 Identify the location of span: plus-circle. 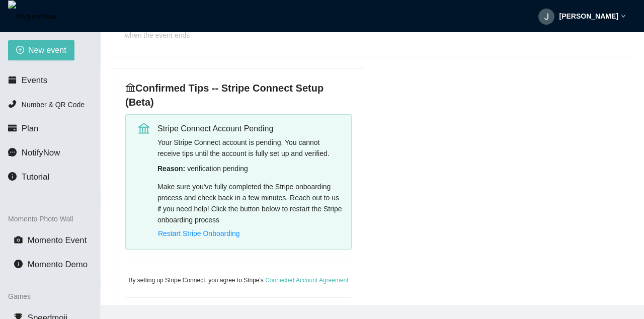
(20, 50).